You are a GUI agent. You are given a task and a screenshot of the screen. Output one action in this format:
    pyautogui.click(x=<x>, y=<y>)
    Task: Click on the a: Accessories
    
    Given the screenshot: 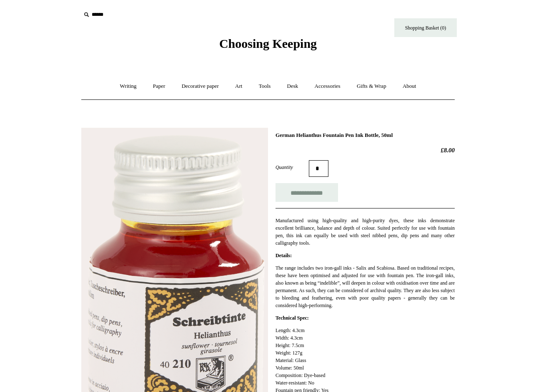 What is the action you would take?
    pyautogui.click(x=327, y=86)
    